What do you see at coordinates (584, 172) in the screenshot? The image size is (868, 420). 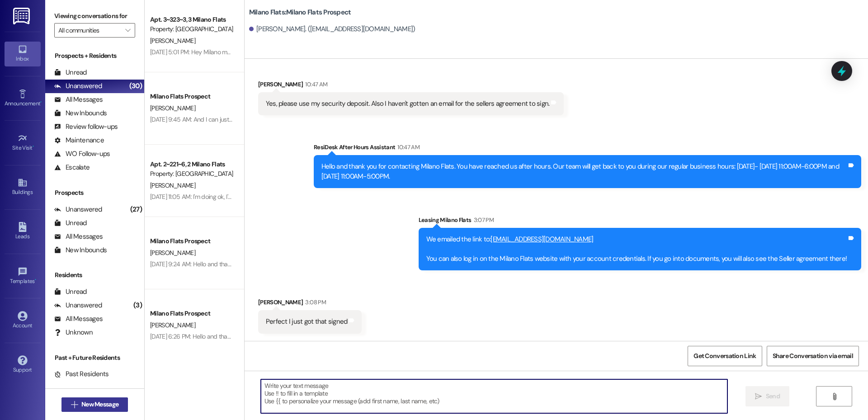 I see `div: Hello and thank you for contacting Milano Flats. You have reached us after hours. Our team will g...` at bounding box center [584, 172].